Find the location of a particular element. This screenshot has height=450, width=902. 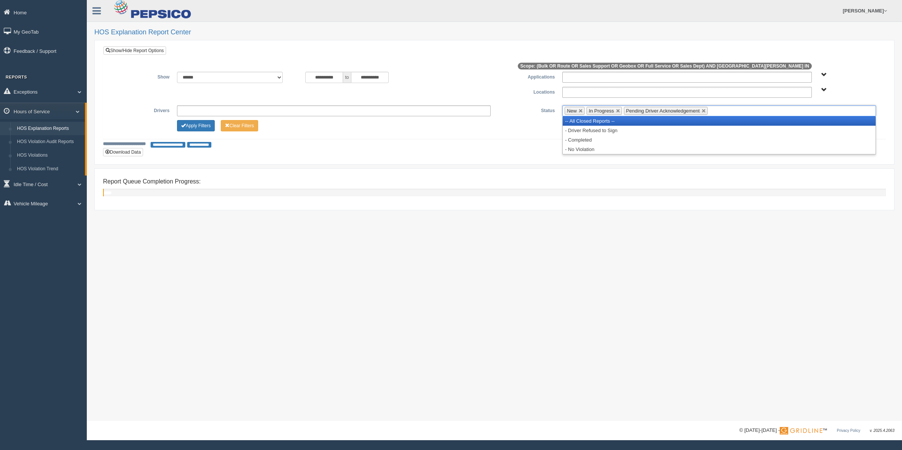

li: - Driver Refused to Sign is located at coordinates (719, 130).